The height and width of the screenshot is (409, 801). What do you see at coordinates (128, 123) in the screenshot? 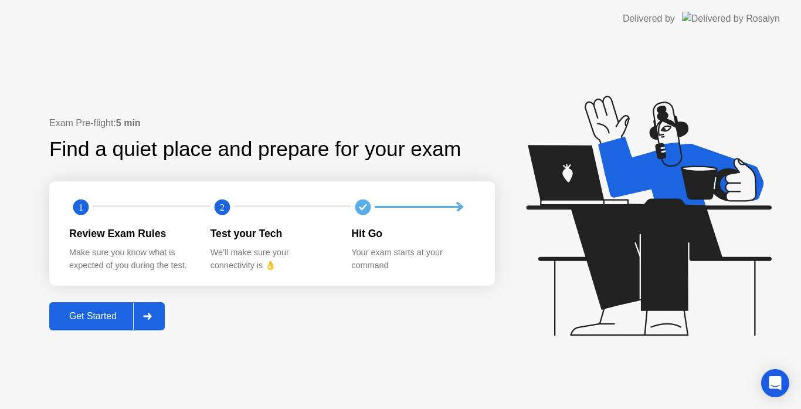
I see `b: 5 min` at bounding box center [128, 123].